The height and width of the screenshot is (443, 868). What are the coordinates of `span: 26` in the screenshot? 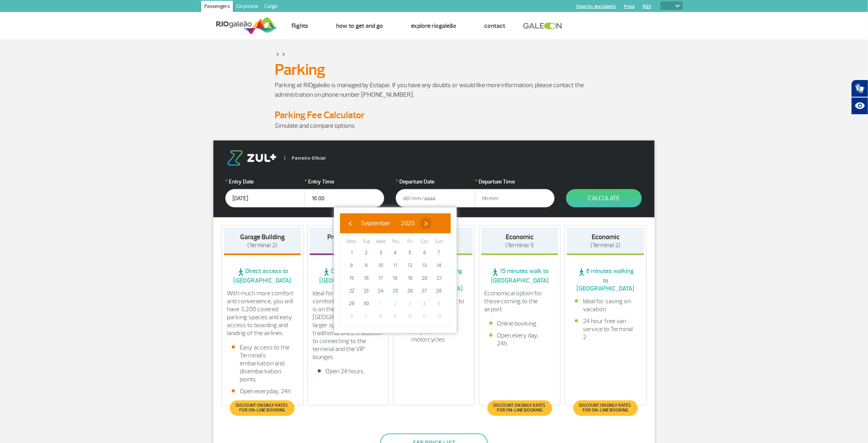 It's located at (410, 291).